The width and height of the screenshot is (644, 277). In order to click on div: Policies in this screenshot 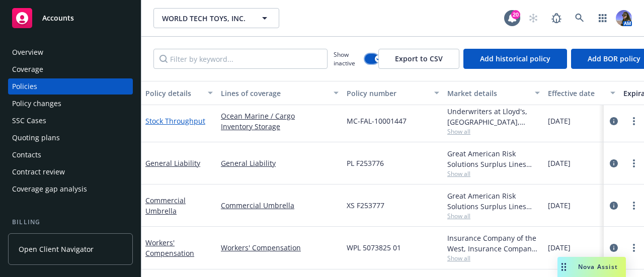, I will do `click(25, 86)`.